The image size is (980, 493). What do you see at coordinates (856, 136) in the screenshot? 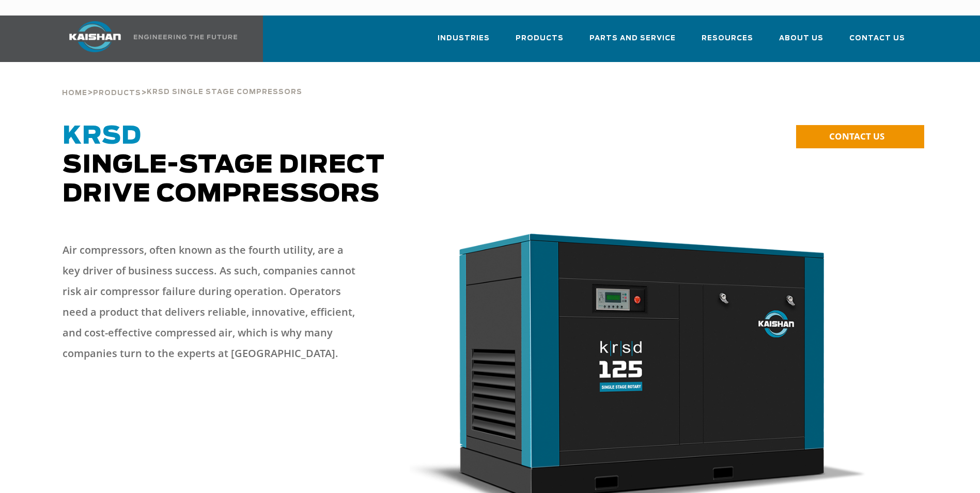
I see `span: CONTACT US` at bounding box center [856, 136].